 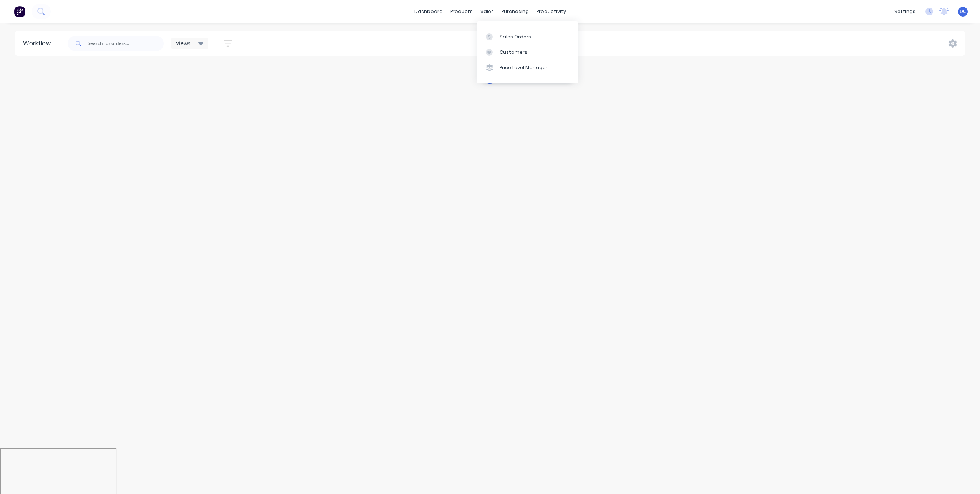 I want to click on div: productivity, so click(x=551, y=11).